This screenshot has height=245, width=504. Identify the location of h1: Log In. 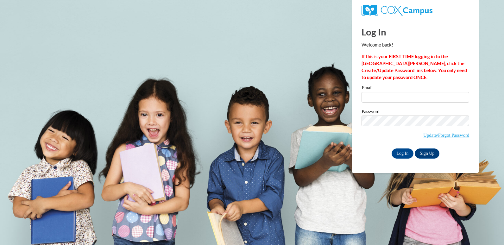
(415, 32).